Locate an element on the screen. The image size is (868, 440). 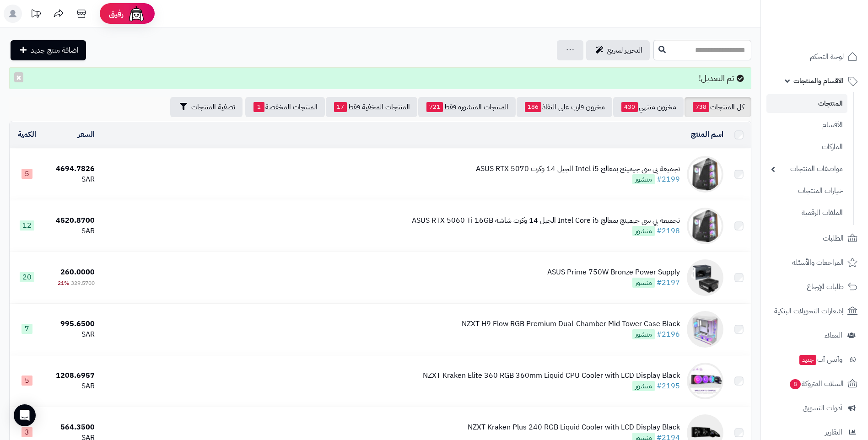
a: #2199 is located at coordinates (668, 179).